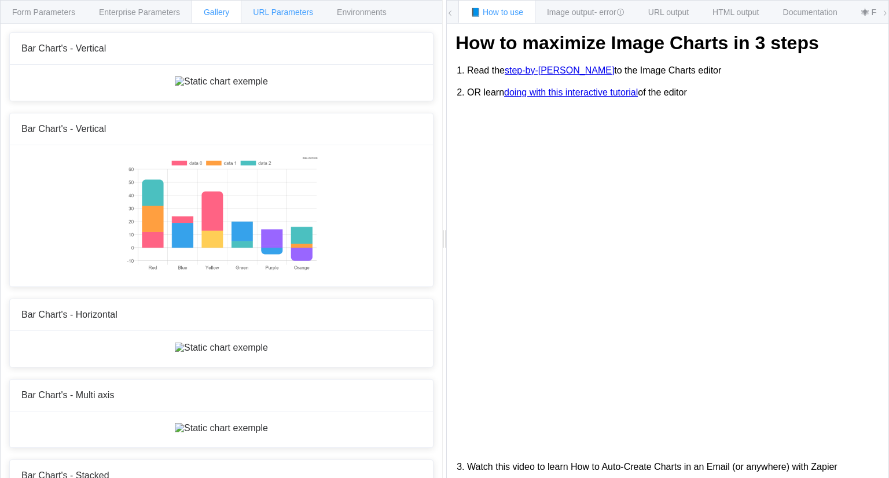 Image resolution: width=889 pixels, height=478 pixels. Describe the element at coordinates (496, 12) in the screenshot. I see `span: 📘 How to use` at that location.